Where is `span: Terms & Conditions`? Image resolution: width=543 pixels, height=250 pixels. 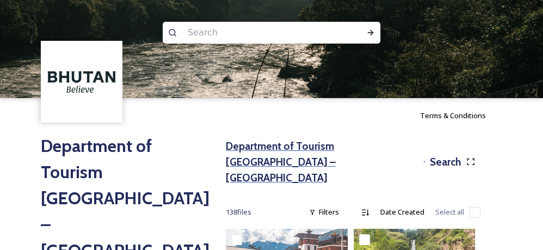 span: Terms & Conditions is located at coordinates (453, 115).